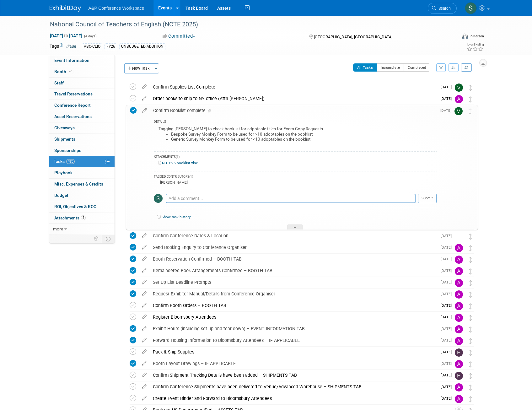 The width and height of the screenshot is (532, 410). I want to click on div: ABC-CLIO, so click(92, 47).